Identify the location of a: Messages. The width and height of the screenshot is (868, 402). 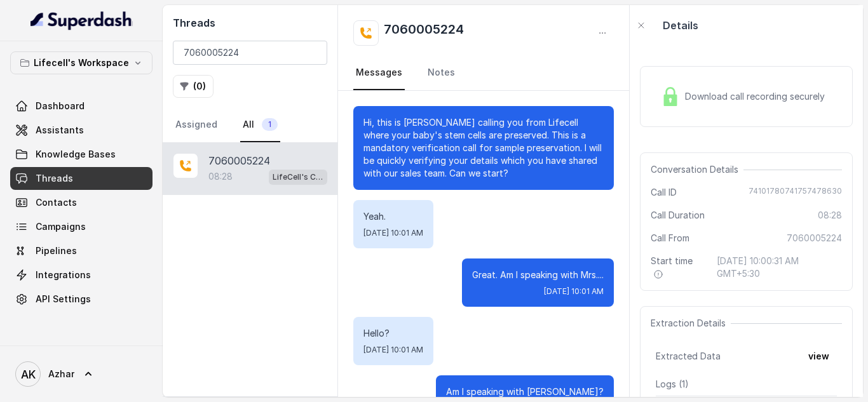
(379, 73).